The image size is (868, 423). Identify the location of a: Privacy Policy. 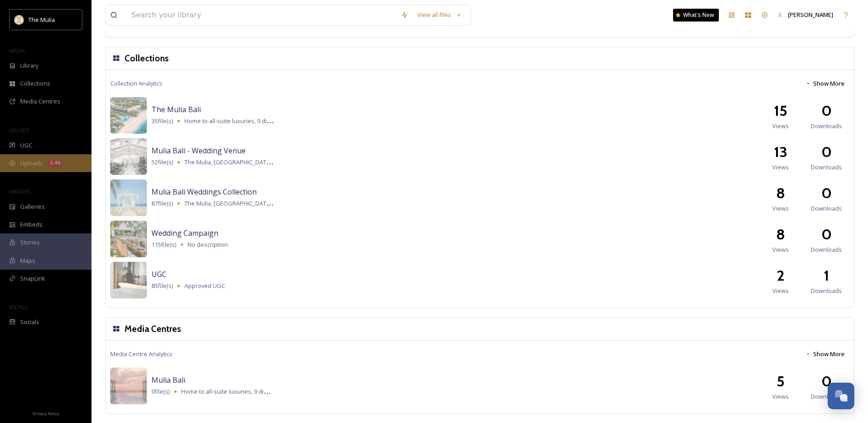
(46, 413).